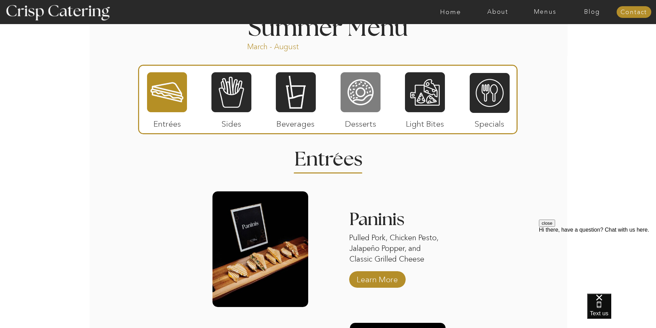 The image size is (656, 328). What do you see at coordinates (296, 122) in the screenshot?
I see `p: Beverages` at bounding box center [296, 122].